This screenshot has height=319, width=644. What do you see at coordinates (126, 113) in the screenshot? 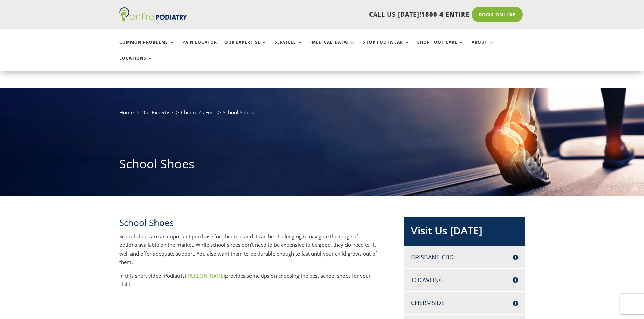
I see `a: Home` at bounding box center [126, 113].